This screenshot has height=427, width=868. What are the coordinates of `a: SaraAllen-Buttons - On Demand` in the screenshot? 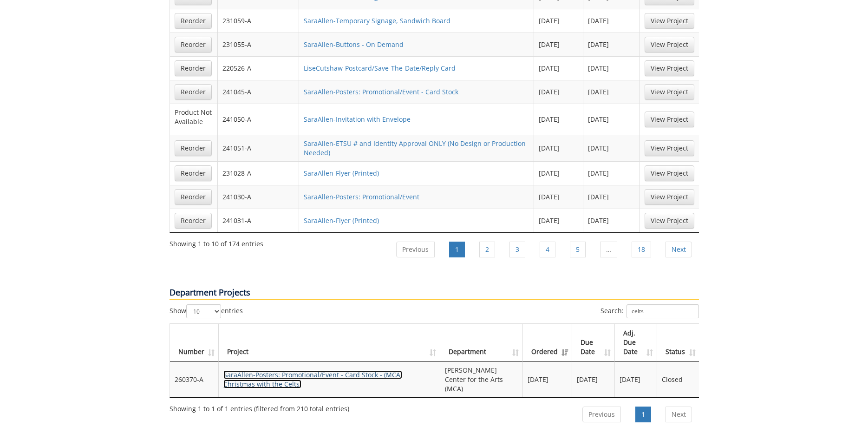 It's located at (353, 44).